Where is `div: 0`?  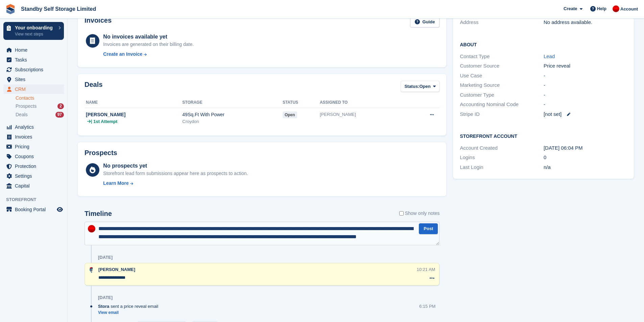
div: 0 is located at coordinates (585, 157).